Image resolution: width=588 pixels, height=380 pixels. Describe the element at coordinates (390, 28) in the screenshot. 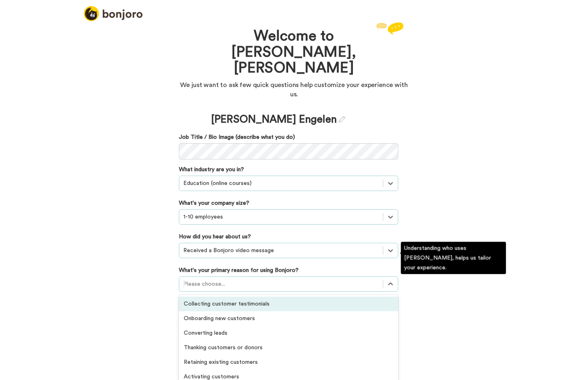

I see `img: reply.svg` at that location.